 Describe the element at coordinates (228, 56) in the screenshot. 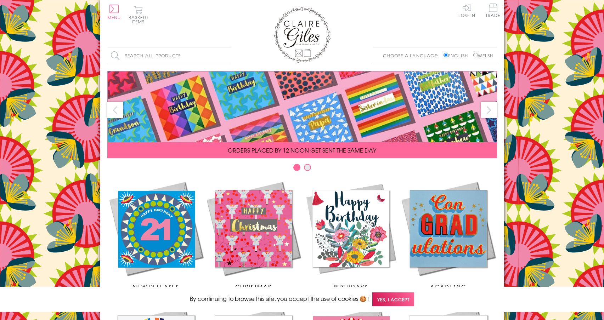

I see `input: Search` at that location.